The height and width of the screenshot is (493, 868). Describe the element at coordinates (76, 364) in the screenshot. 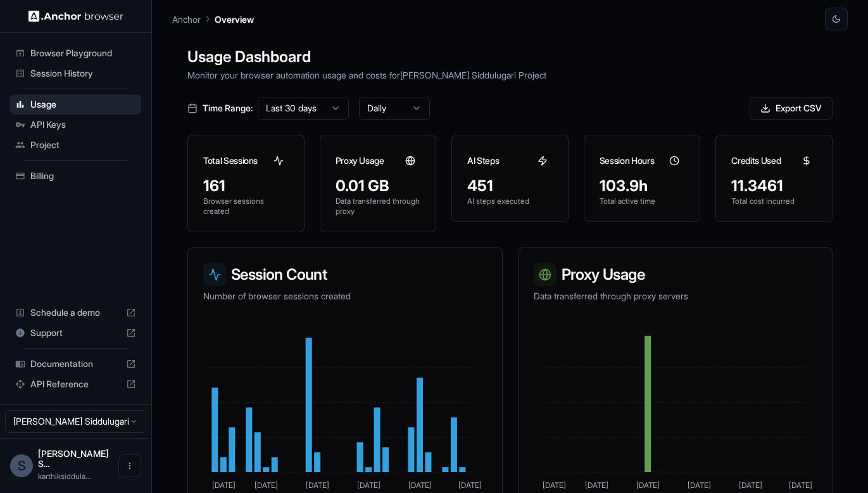

I see `div: Documentation` at that location.